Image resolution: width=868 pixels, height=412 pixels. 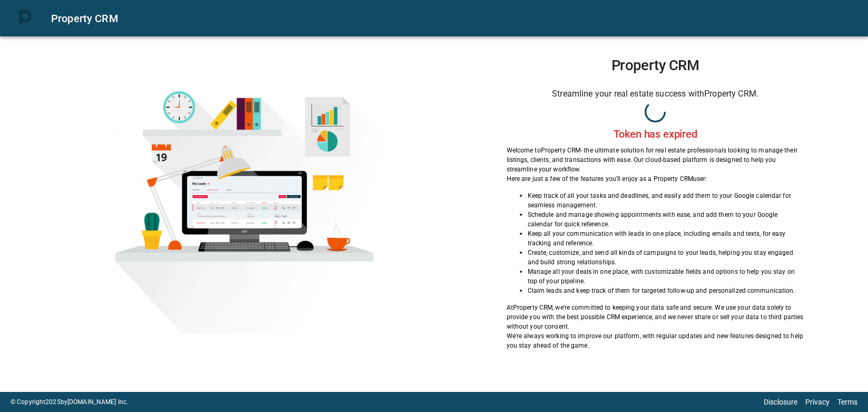 I want to click on p: We're always working to improve our platform, with regular updates and new features designed to h..., so click(x=655, y=340).